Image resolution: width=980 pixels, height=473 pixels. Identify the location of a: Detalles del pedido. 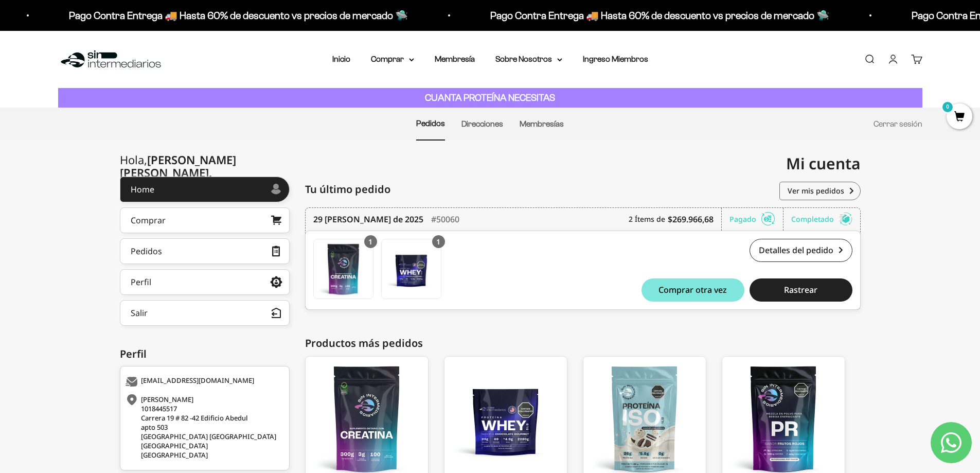
(801, 250).